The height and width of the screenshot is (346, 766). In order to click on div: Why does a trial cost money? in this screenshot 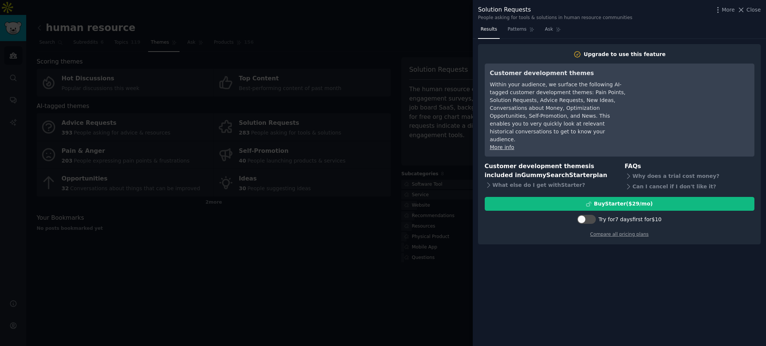, I will do `click(689, 176)`.